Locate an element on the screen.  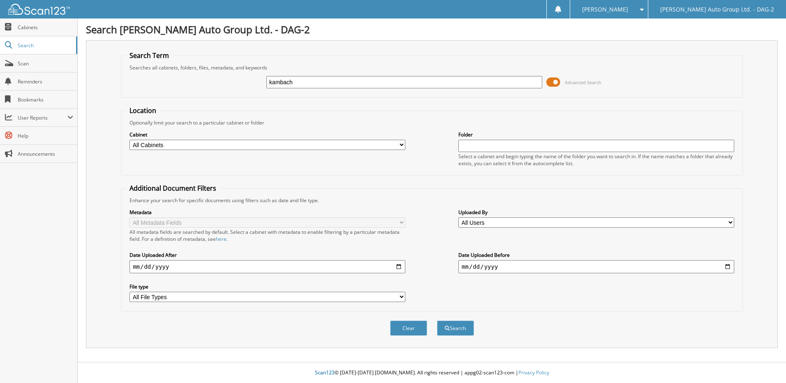
legend: Additional Document Filters is located at coordinates (173, 188).